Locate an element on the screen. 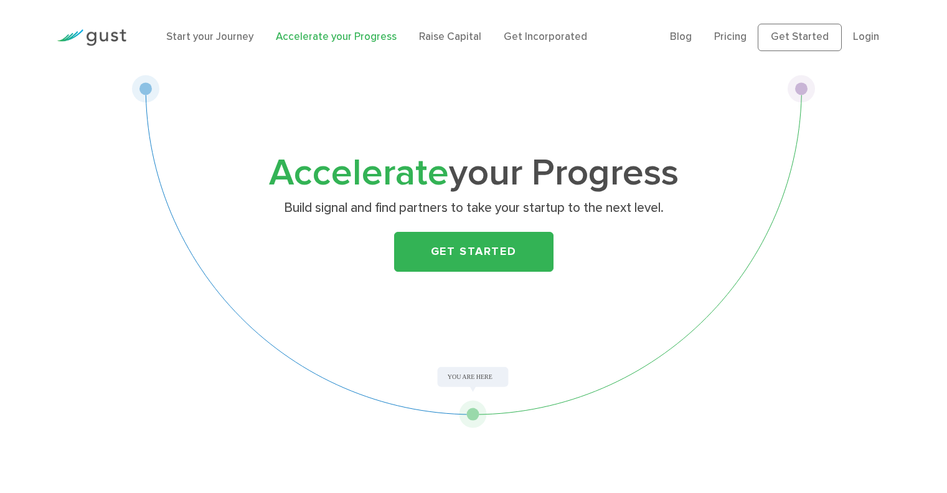  a: Start your Journey is located at coordinates (210, 37).